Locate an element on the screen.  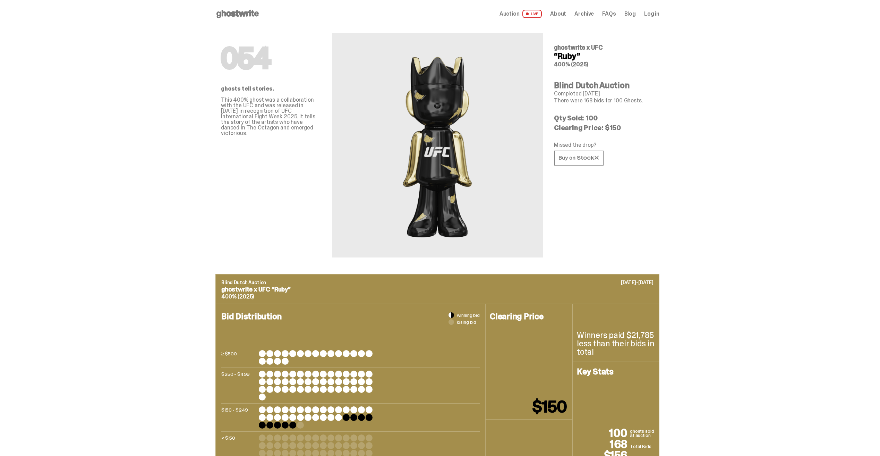
h4: Key Stats is located at coordinates (615, 371).